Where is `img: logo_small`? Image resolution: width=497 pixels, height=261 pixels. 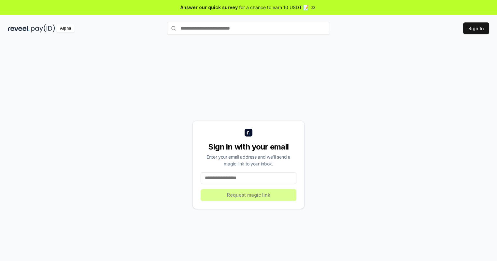 img: logo_small is located at coordinates (248, 133).